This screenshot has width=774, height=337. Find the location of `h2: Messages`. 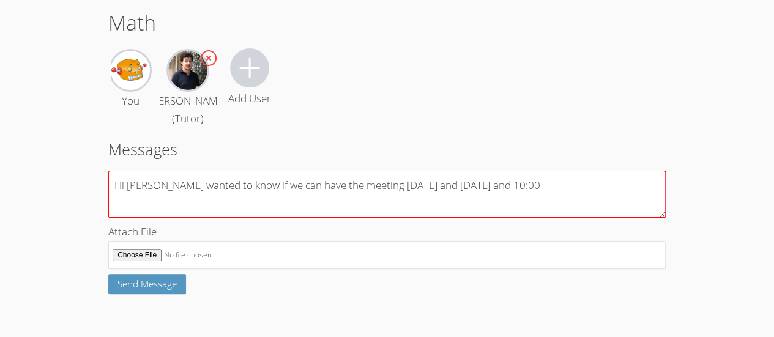

h2: Messages is located at coordinates (387, 149).